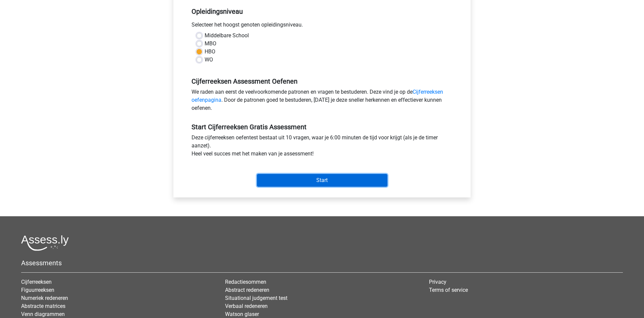  What do you see at coordinates (210, 52) in the screenshot?
I see `label: HBO` at bounding box center [210, 52].